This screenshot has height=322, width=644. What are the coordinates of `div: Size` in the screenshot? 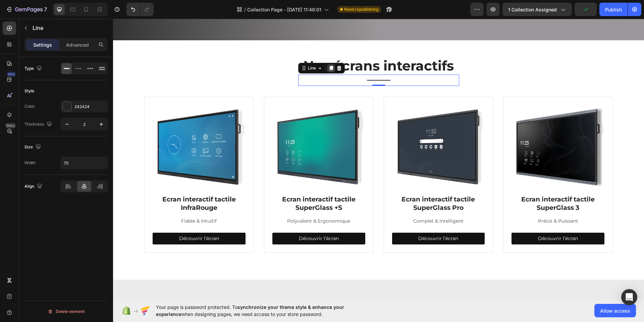 It's located at (33, 147).